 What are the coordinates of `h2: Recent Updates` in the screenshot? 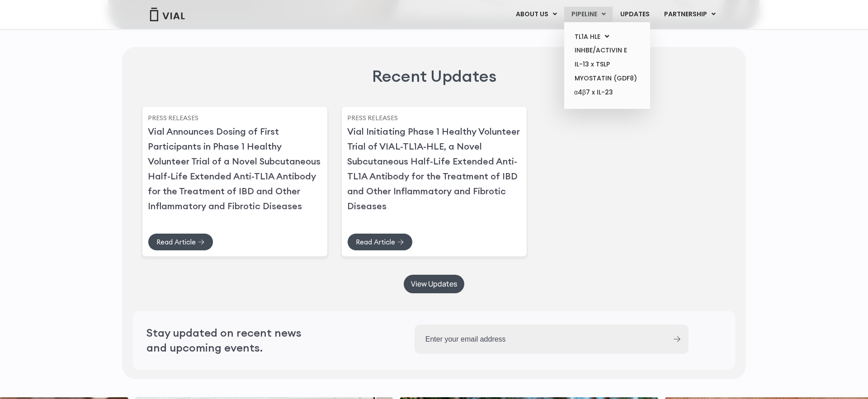 It's located at (434, 76).